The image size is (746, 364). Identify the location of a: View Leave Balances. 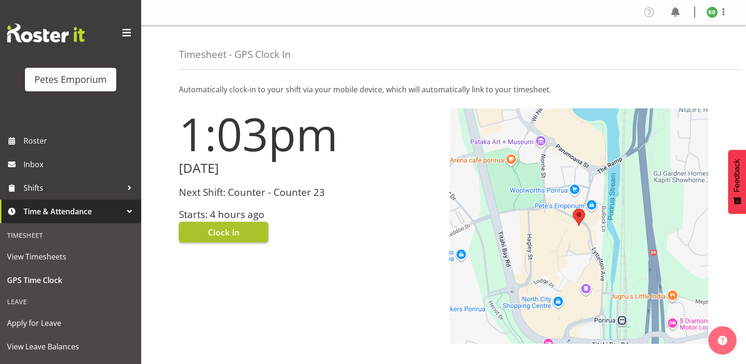
(71, 346).